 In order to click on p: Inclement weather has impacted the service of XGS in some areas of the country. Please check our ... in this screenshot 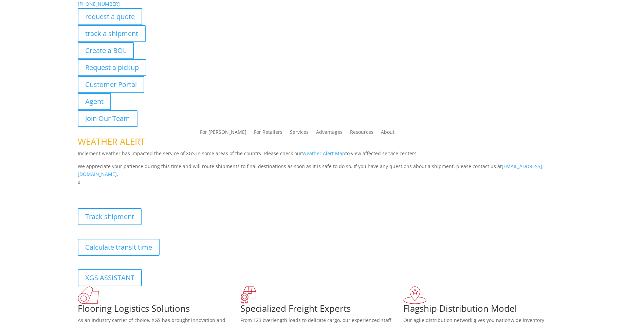, I will do `click(322, 156)`.